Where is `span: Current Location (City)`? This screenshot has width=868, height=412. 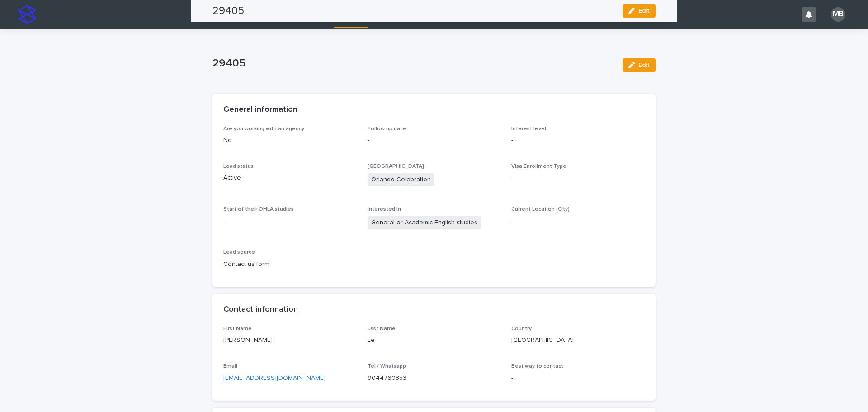 span: Current Location (City) is located at coordinates (540, 209).